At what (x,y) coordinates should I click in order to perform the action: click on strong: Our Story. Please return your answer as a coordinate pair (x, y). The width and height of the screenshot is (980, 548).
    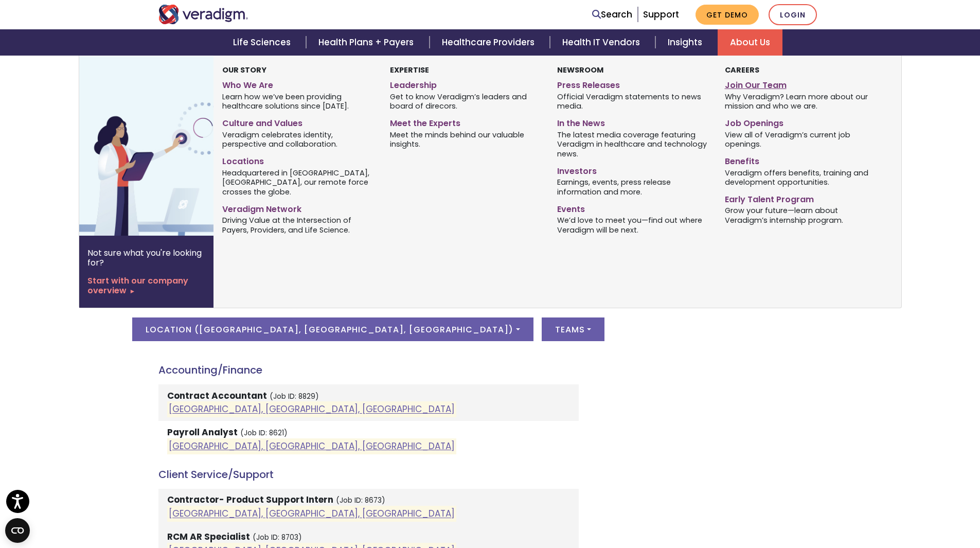
    Looking at the image, I should click on (244, 70).